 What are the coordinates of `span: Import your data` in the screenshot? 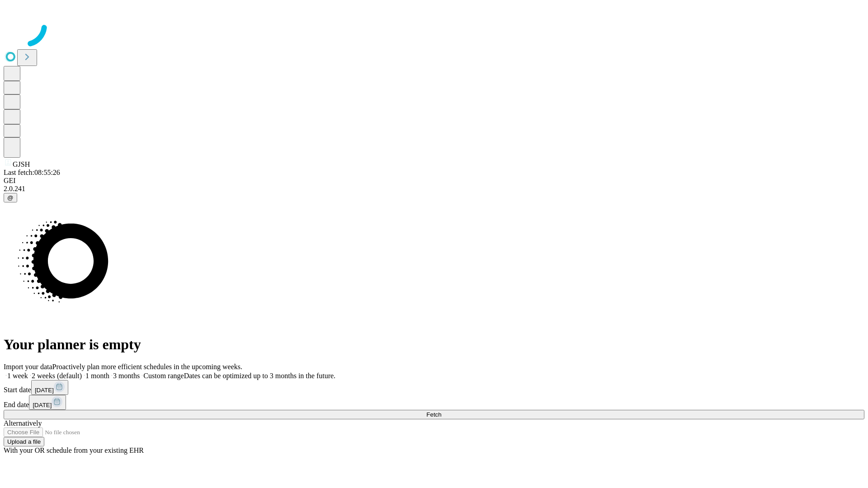 It's located at (28, 367).